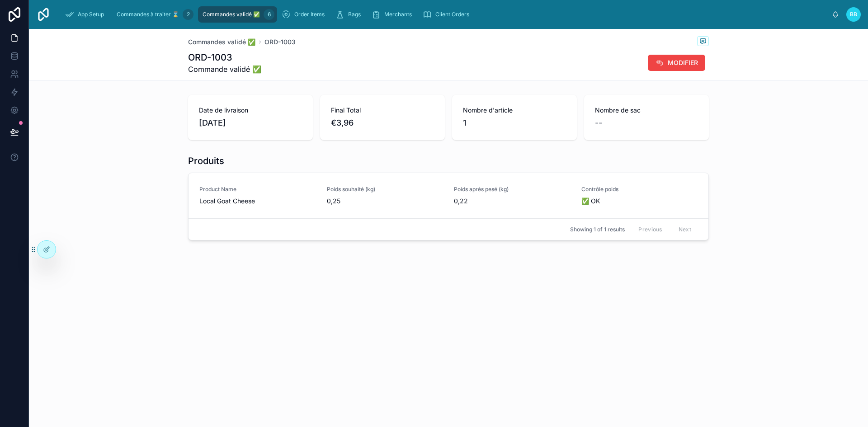  What do you see at coordinates (515, 110) in the screenshot?
I see `span: Nombre d'article` at bounding box center [515, 110].